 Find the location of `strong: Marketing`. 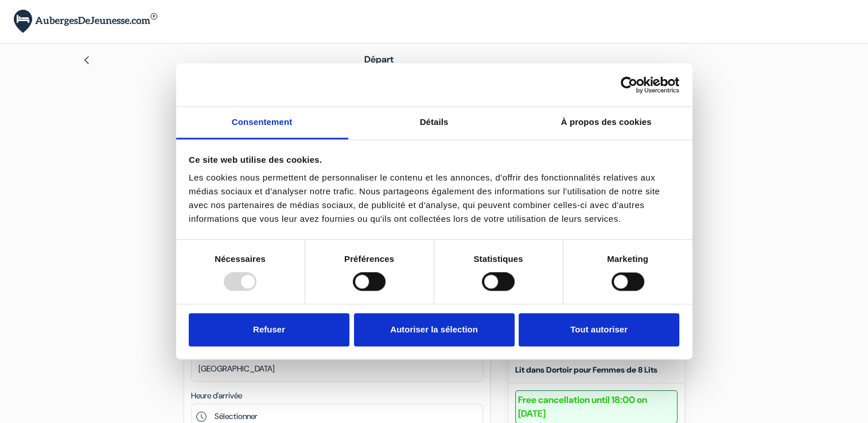

strong: Marketing is located at coordinates (627, 259).